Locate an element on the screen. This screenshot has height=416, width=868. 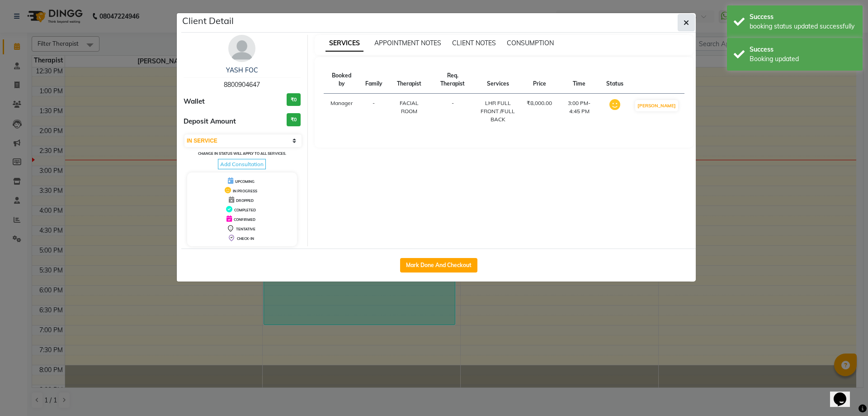
span: CLIENT NOTES is located at coordinates (474, 43).